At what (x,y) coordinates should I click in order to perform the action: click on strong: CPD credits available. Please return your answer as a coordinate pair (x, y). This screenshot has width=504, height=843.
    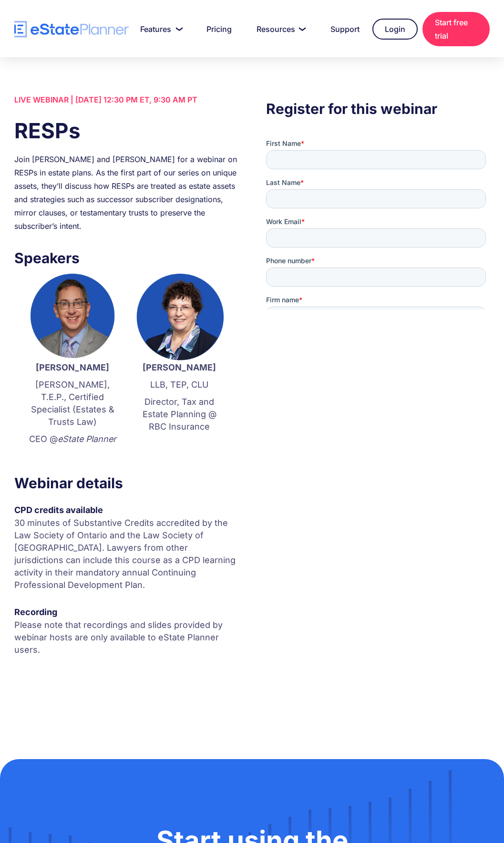
    Looking at the image, I should click on (59, 510).